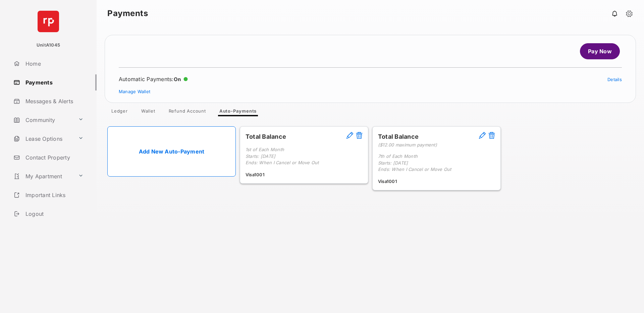  What do you see at coordinates (43, 176) in the screenshot?
I see `a: My Apartment` at bounding box center [43, 176].